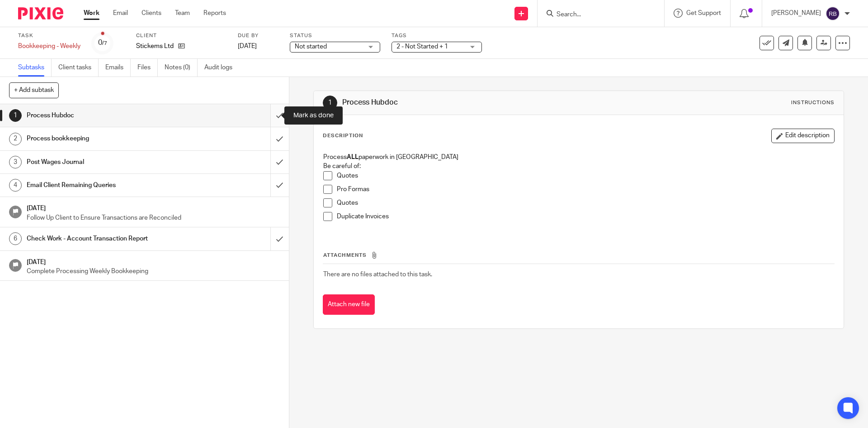 The image size is (868, 428). I want to click on span: Get Support, so click(703, 13).